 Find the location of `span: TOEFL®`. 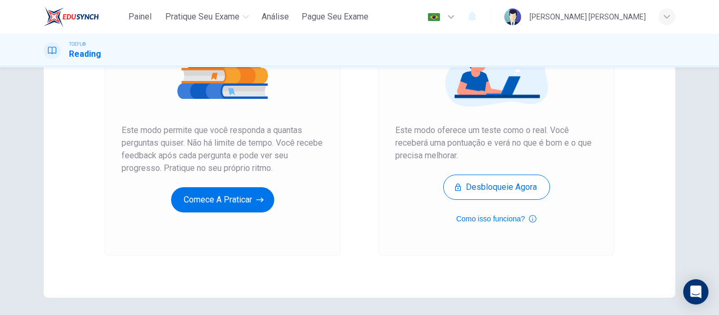

span: TOEFL® is located at coordinates (77, 44).